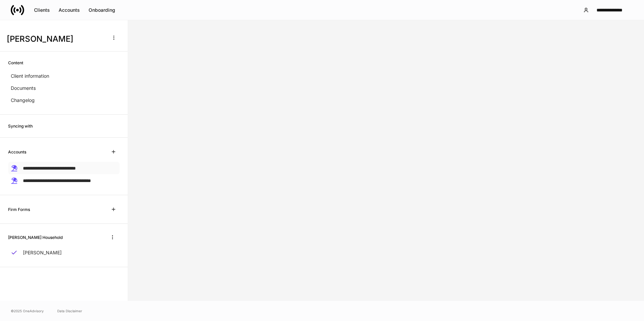 This screenshot has height=321, width=644. What do you see at coordinates (42, 10) in the screenshot?
I see `div: Clients` at bounding box center [42, 10].